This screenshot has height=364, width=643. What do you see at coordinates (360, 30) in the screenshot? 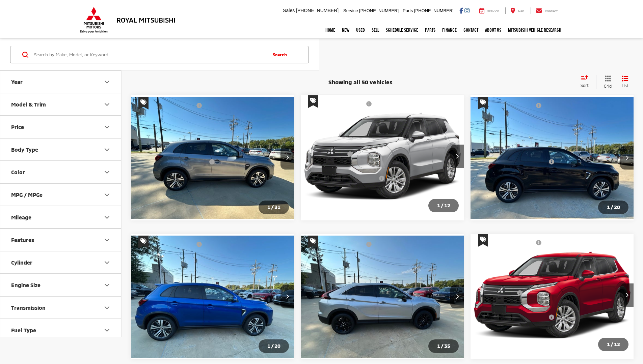
I see `a: Used` at bounding box center [360, 30].